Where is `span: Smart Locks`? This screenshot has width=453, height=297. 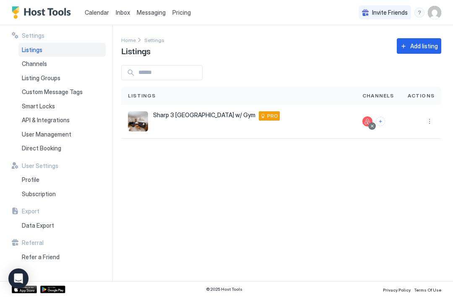 span: Smart Locks is located at coordinates (38, 106).